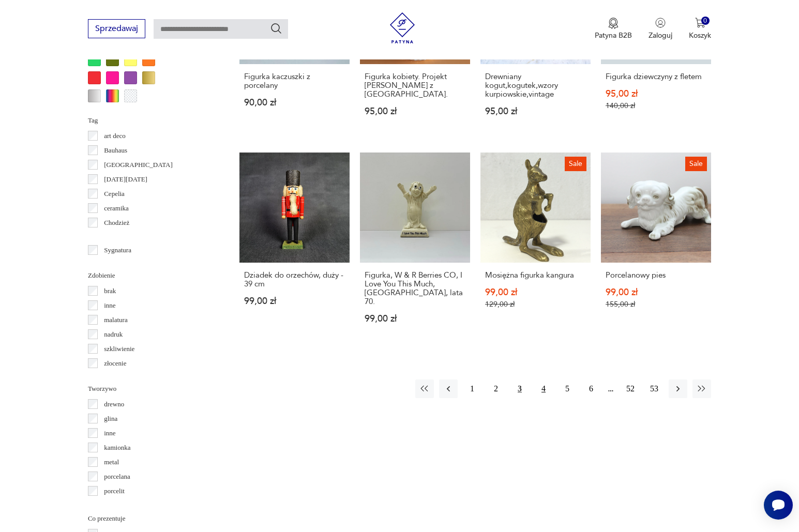  I want to click on p: kamionka, so click(117, 447).